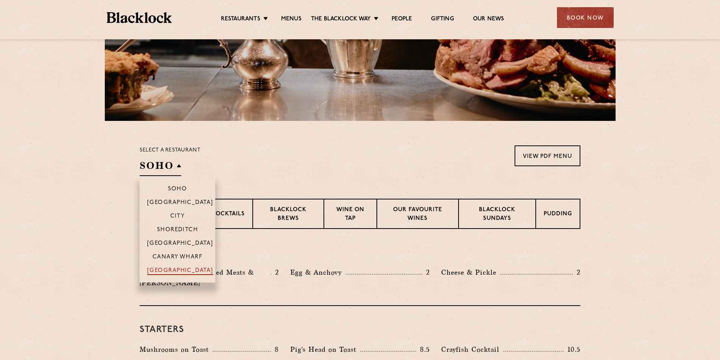  What do you see at coordinates (176, 350) in the screenshot?
I see `p: Mushrooms on Toast` at bounding box center [176, 350].